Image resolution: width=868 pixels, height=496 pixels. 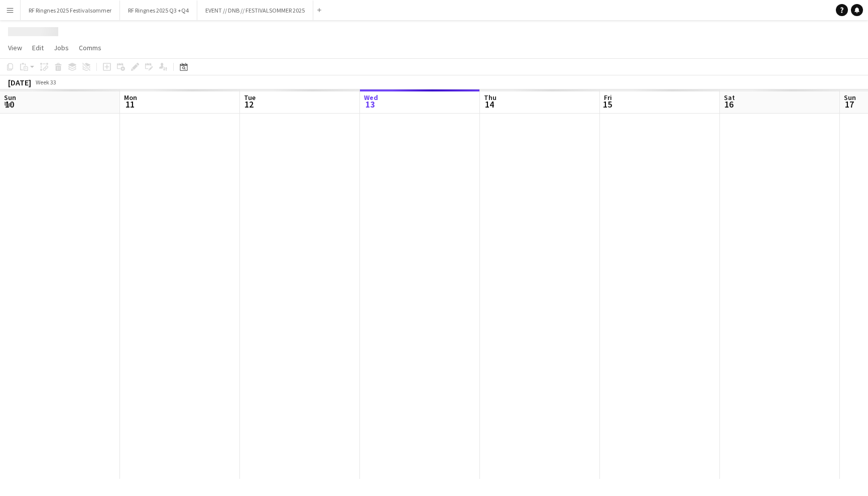 I want to click on a: Comms, so click(x=90, y=48).